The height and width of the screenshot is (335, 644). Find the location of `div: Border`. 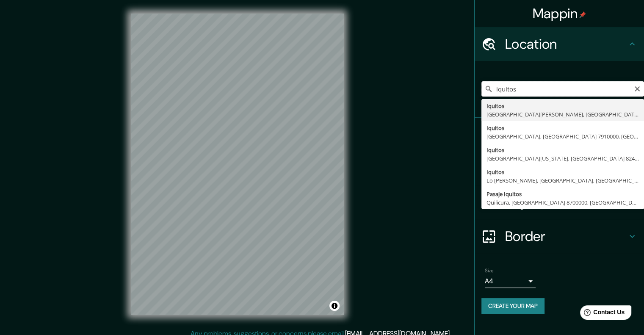

div: Border is located at coordinates (560, 236).